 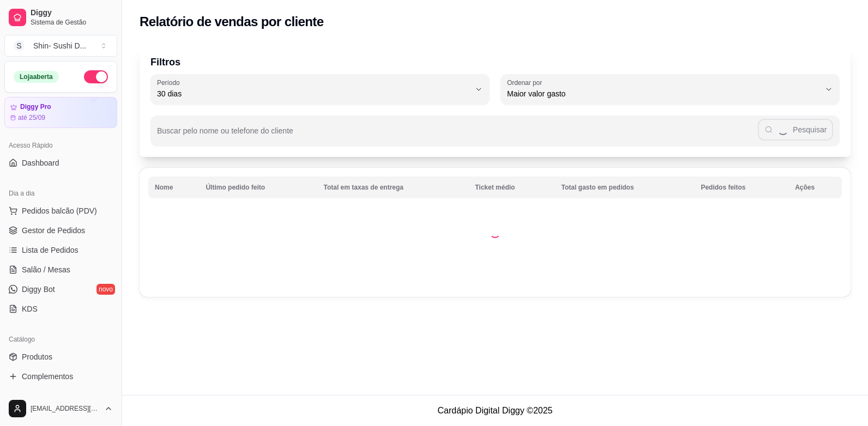 I want to click on a: Salão / Mesas, so click(x=61, y=270).